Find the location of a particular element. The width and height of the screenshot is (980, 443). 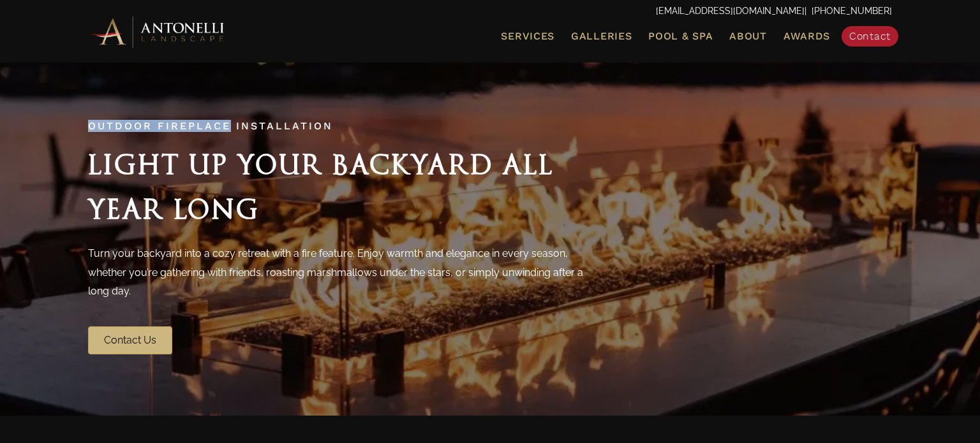

span: Light Up Your Backyard All Year Long is located at coordinates (321, 187).